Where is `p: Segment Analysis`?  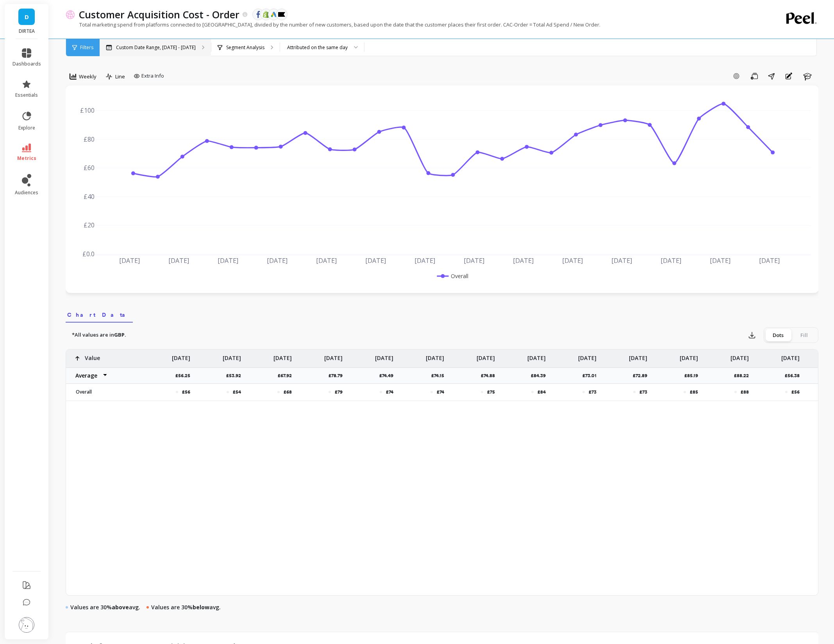 p: Segment Analysis is located at coordinates (245, 47).